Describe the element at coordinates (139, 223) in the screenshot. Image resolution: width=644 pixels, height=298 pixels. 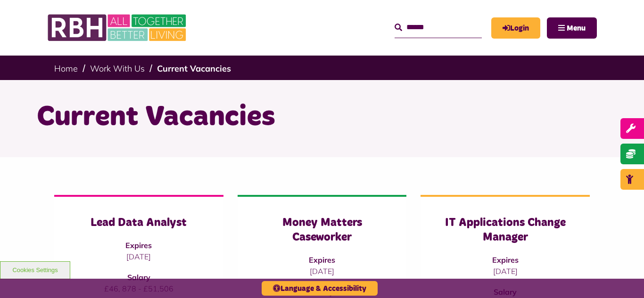
I see `h3: Lead Data Analyst` at that location.